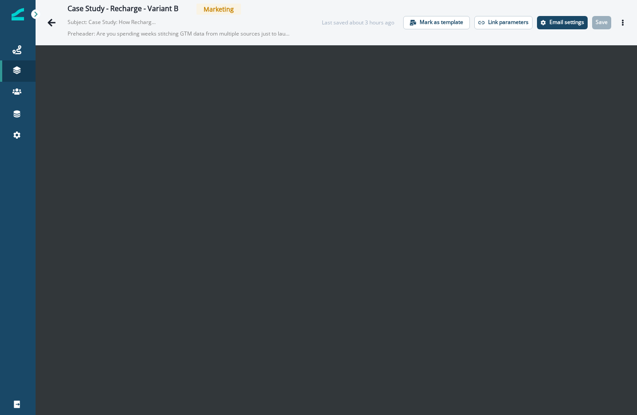 The width and height of the screenshot is (637, 415). What do you see at coordinates (358, 23) in the screenshot?
I see `div: Last saved about 3 hours ago` at bounding box center [358, 23].